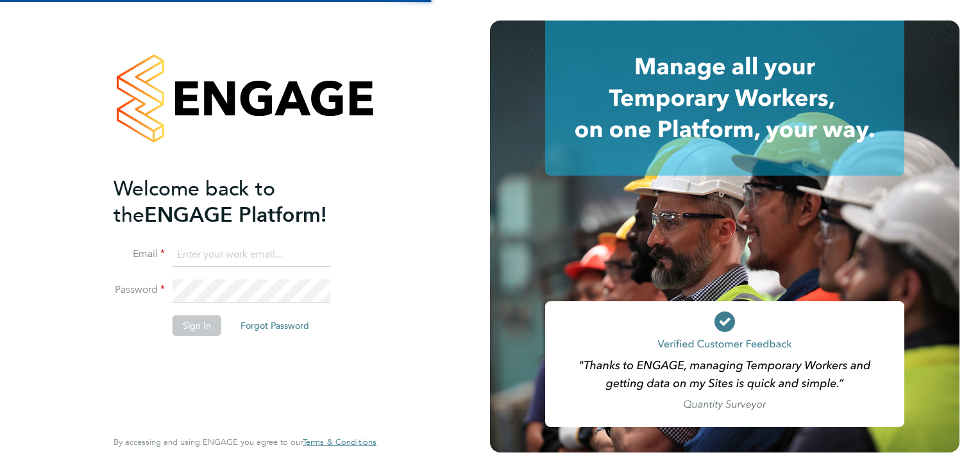 The image size is (980, 473). What do you see at coordinates (245, 442) in the screenshot?
I see `span: By accessing and using ENGAGE you agree to our` at bounding box center [245, 442].